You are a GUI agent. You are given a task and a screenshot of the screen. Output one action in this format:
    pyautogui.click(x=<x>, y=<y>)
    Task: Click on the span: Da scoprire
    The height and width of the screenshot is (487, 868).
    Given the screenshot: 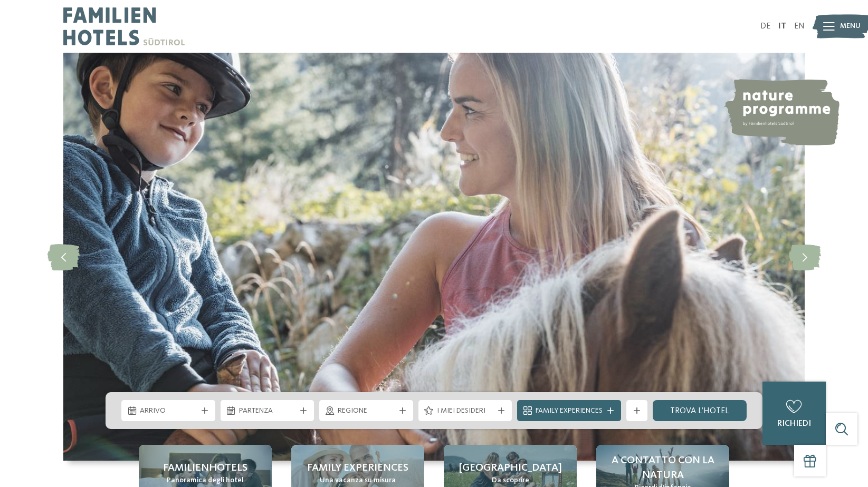 What is the action you would take?
    pyautogui.click(x=510, y=481)
    